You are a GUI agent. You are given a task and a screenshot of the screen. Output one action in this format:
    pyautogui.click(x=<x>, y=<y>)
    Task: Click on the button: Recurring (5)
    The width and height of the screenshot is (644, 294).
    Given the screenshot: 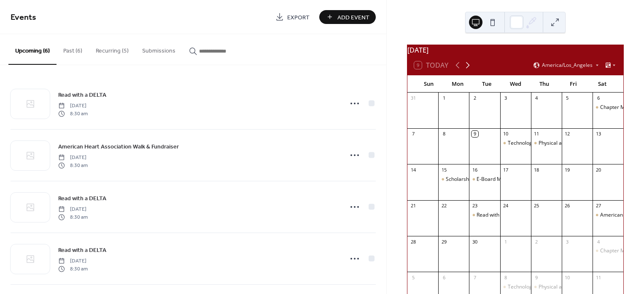 What is the action you would take?
    pyautogui.click(x=112, y=49)
    